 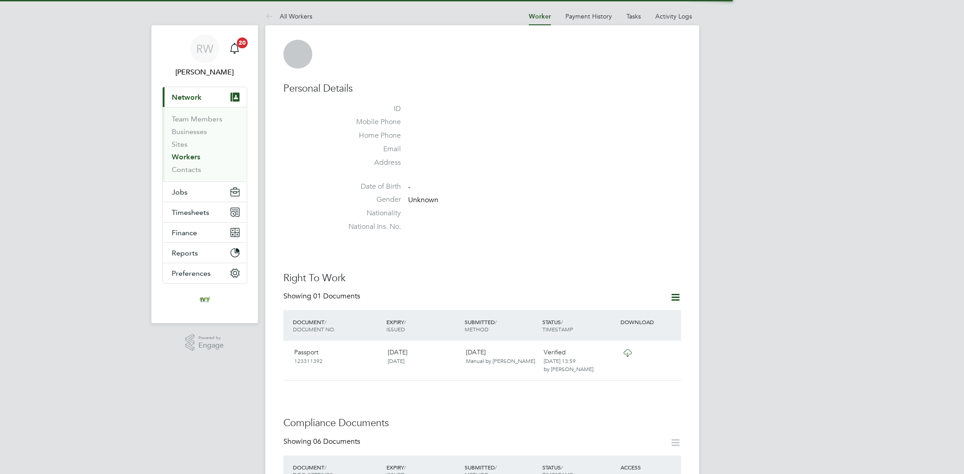 What do you see at coordinates (189, 131) in the screenshot?
I see `a: Businesses` at bounding box center [189, 131].